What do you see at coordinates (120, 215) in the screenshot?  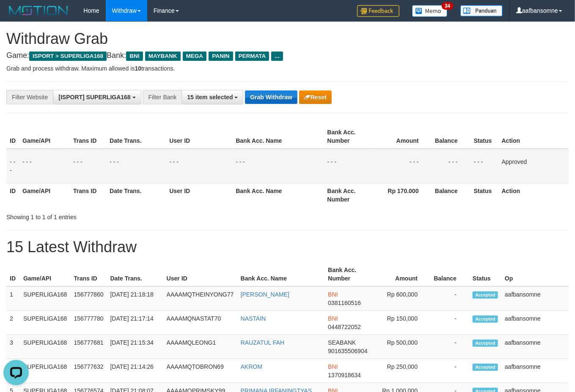 I see `div: Showing 1 to 1 of 1 entries` at bounding box center [120, 215].